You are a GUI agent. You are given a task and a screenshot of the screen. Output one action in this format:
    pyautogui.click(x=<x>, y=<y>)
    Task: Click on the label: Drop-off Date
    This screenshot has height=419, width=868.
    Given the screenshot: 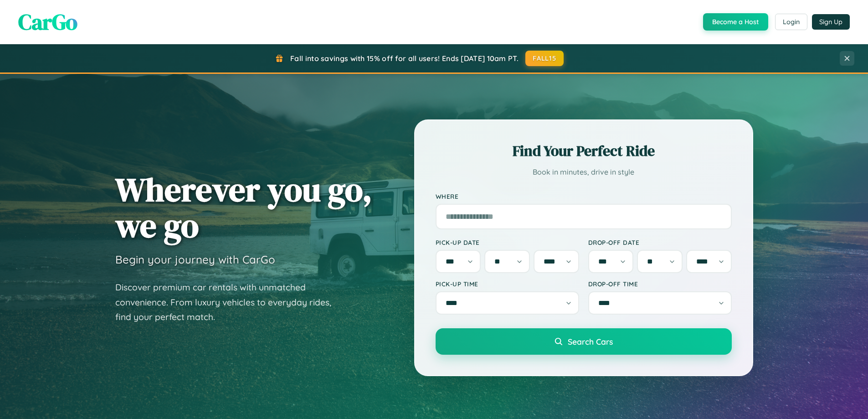 What is the action you would take?
    pyautogui.click(x=660, y=242)
    